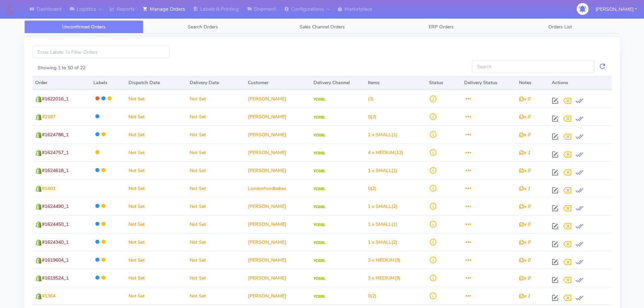  I want to click on span: #1624757_1, so click(55, 152).